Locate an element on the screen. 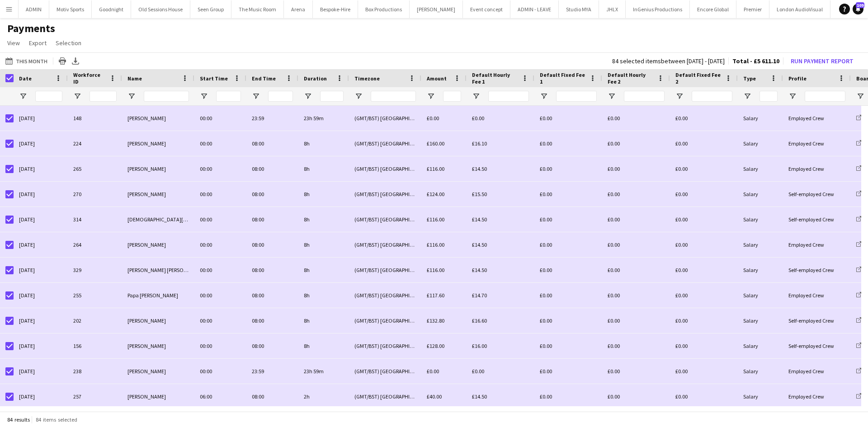  input: Default Fixed Fee 2 Filter Input is located at coordinates (712, 96).